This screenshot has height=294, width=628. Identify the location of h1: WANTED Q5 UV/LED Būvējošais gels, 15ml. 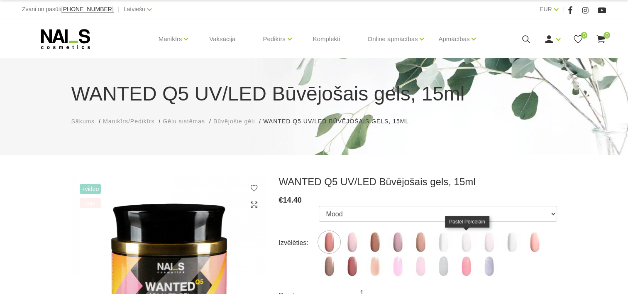
(314, 94).